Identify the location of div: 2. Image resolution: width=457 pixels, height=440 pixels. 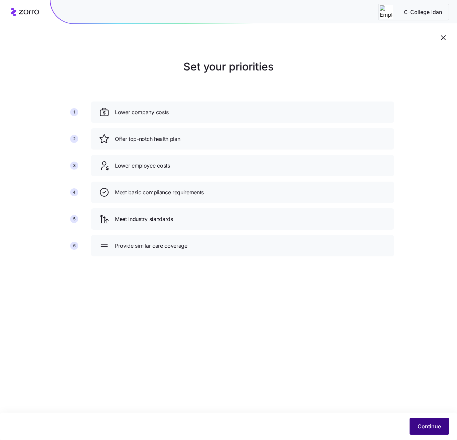
(74, 139).